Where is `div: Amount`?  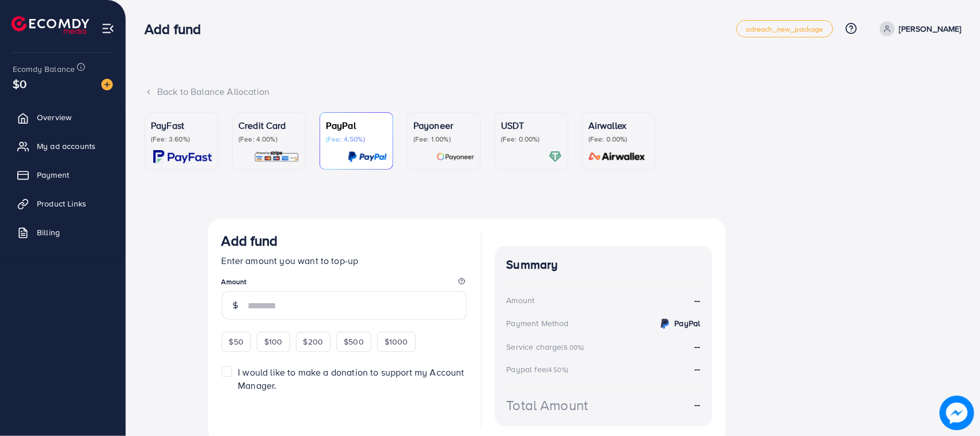
div: Amount is located at coordinates (521, 301).